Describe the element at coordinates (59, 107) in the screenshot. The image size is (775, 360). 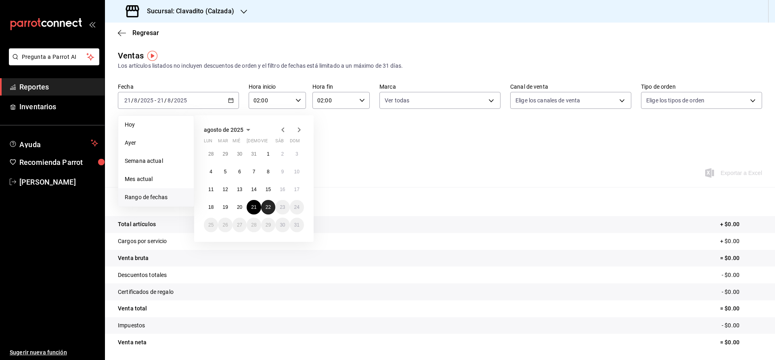
I see `span: Inventarios` at that location.